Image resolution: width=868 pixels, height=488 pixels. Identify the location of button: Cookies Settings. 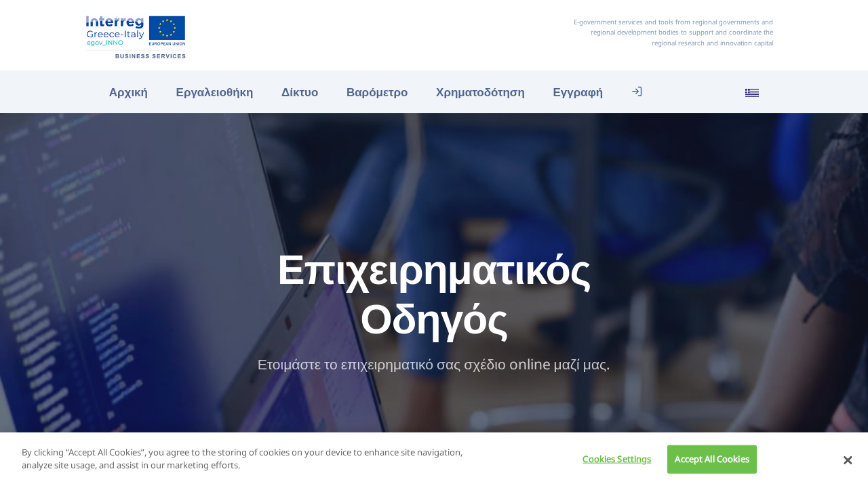
(613, 460).